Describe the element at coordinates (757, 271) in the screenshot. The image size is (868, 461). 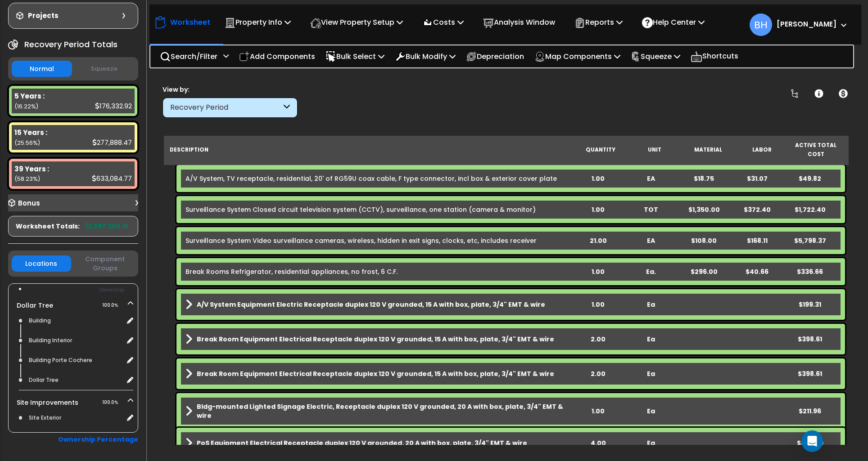
I see `div: $40.66` at that location.